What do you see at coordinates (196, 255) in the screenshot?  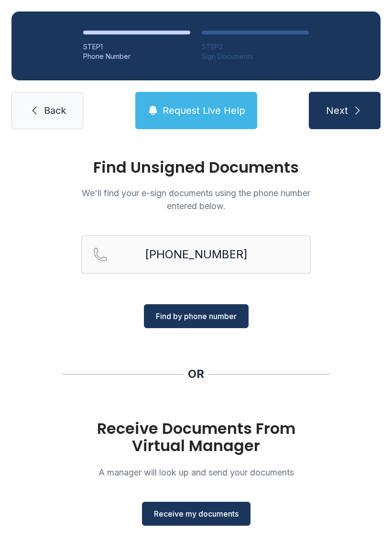 I see `input: Reservation phone number` at bounding box center [196, 255].